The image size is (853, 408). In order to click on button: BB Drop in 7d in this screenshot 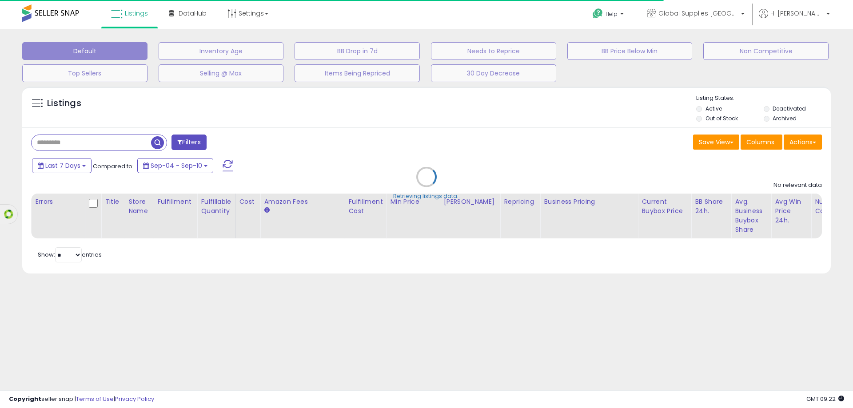, I will do `click(357, 51)`.